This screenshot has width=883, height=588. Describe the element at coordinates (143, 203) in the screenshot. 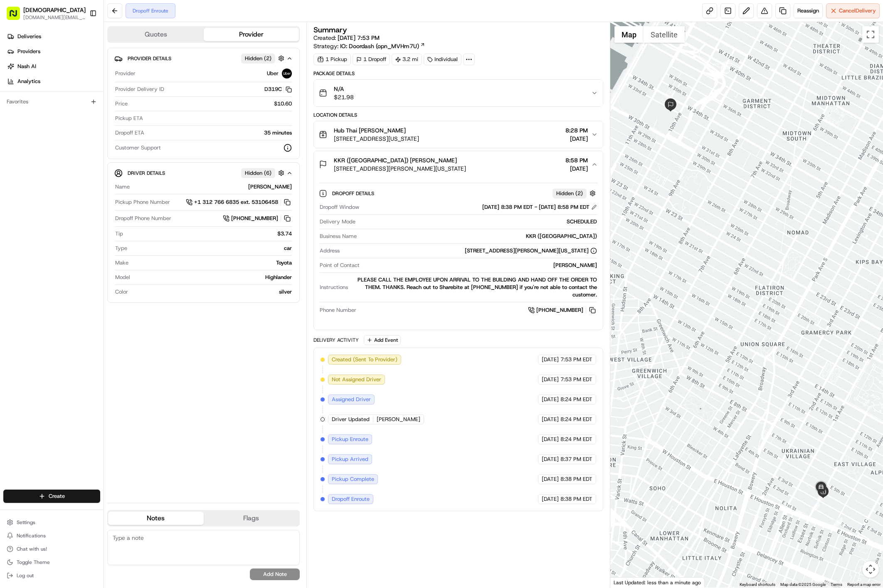

I see `span: Pickup Phone Number` at that location.